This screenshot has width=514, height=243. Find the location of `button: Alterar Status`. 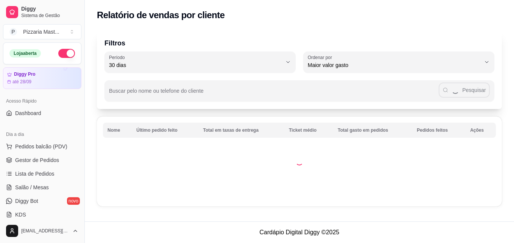

button: Alterar Status is located at coordinates (67, 53).